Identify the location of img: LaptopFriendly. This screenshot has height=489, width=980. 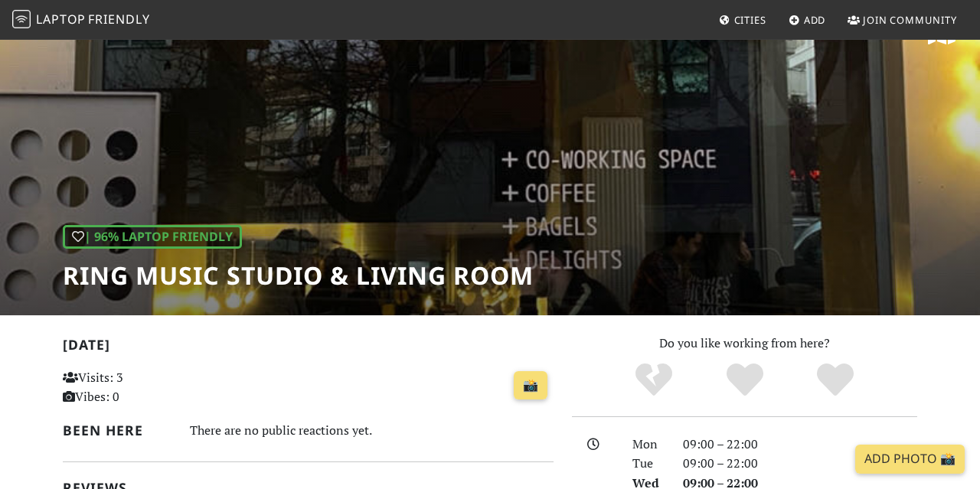
(22, 19).